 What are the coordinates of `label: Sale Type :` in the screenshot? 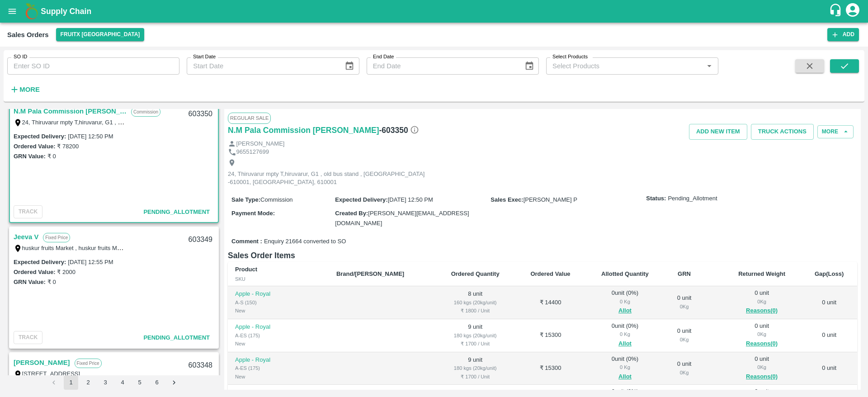 It's located at (246, 200).